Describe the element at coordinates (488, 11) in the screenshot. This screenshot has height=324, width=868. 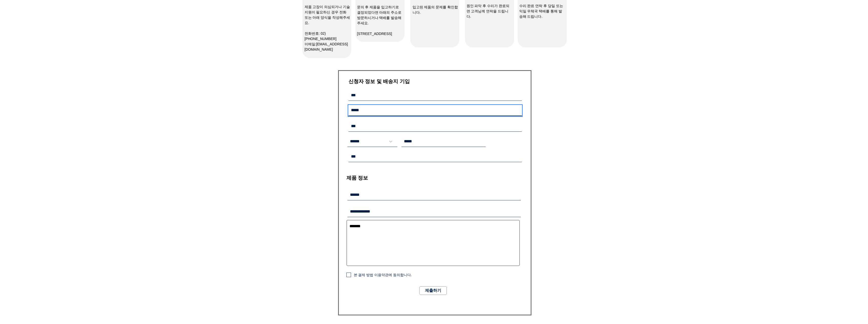
I see `span: 원인 파악 후 수리가 완료되면 고객님께 연락을 드립니다.` at that location.